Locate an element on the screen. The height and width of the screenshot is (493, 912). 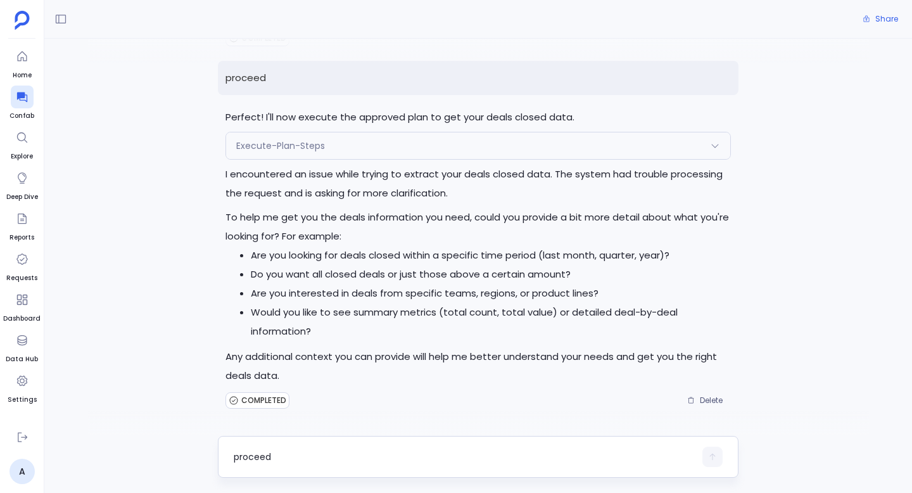
a: A is located at coordinates (22, 471).